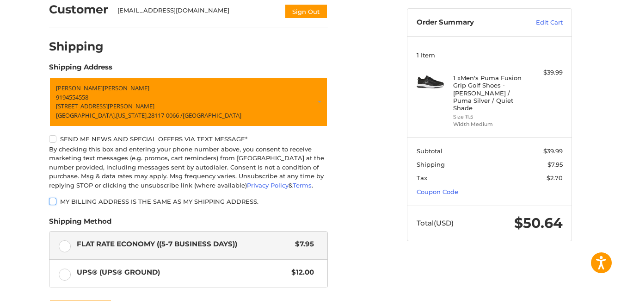 This screenshot has width=621, height=301. Describe the element at coordinates (553, 151) in the screenshot. I see `span: $39.99` at that location.